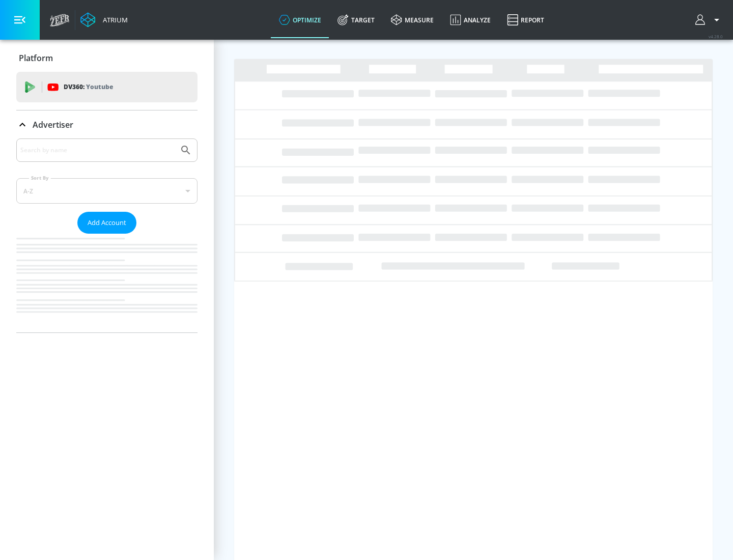  Describe the element at coordinates (107, 190) in the screenshot. I see `div: A-Z` at that location.